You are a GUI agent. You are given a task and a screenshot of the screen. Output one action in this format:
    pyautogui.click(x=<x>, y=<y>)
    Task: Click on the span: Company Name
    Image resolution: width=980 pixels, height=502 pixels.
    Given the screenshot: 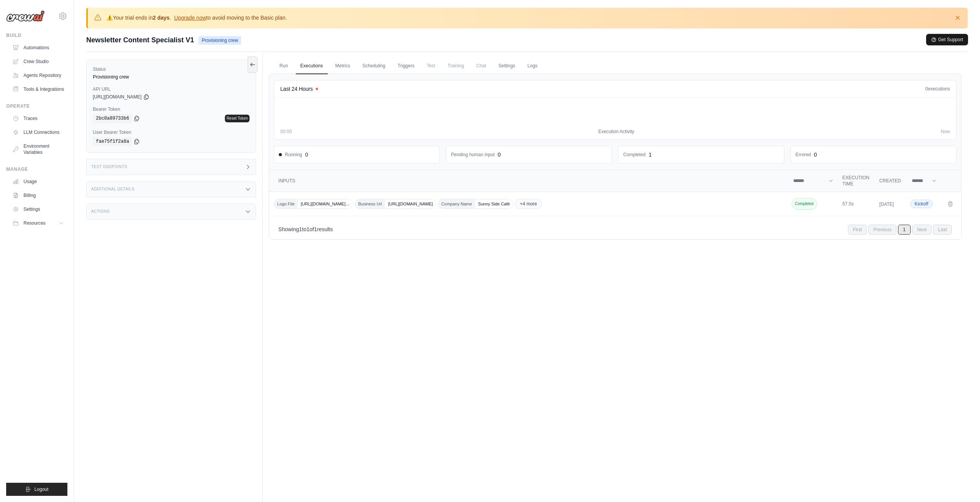 What is the action you would take?
    pyautogui.click(x=456, y=204)
    